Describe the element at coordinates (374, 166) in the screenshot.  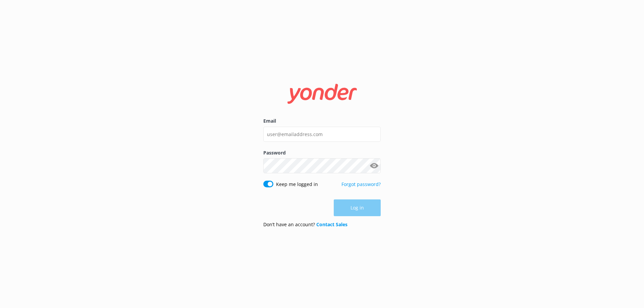
I see `button: Show password` at that location.